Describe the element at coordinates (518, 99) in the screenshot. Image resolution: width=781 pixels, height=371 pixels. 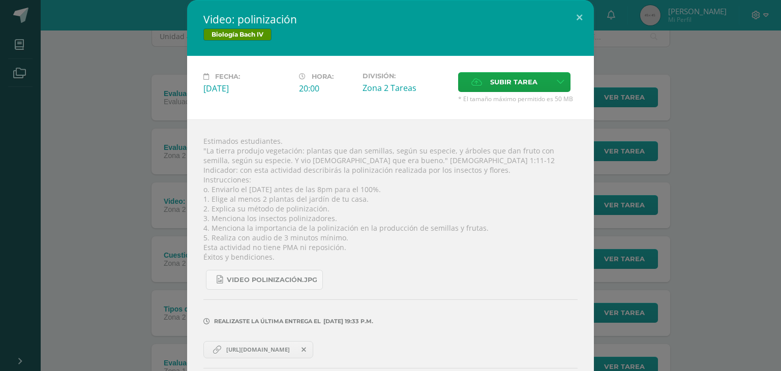
I see `span: * El tamaño máximo permitido es 50 MB` at that location.